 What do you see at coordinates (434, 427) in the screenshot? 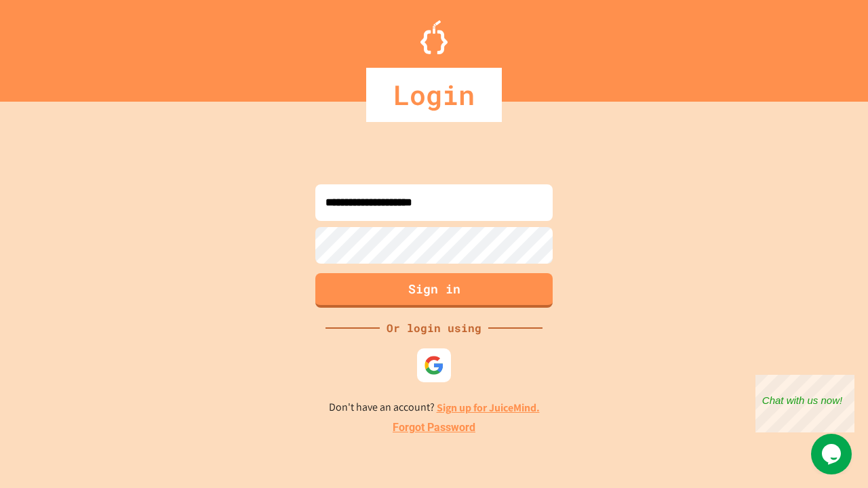
I see `a: Forgot Password` at bounding box center [434, 427].